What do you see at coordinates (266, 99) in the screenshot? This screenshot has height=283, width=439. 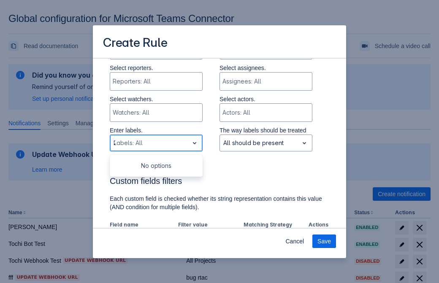 I see `p: Select actors.` at bounding box center [266, 99].